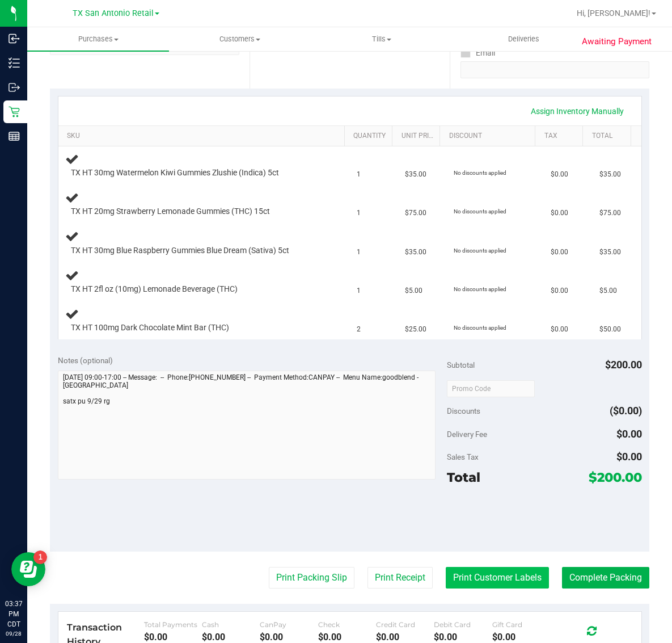  I want to click on a: SKU, so click(204, 136).